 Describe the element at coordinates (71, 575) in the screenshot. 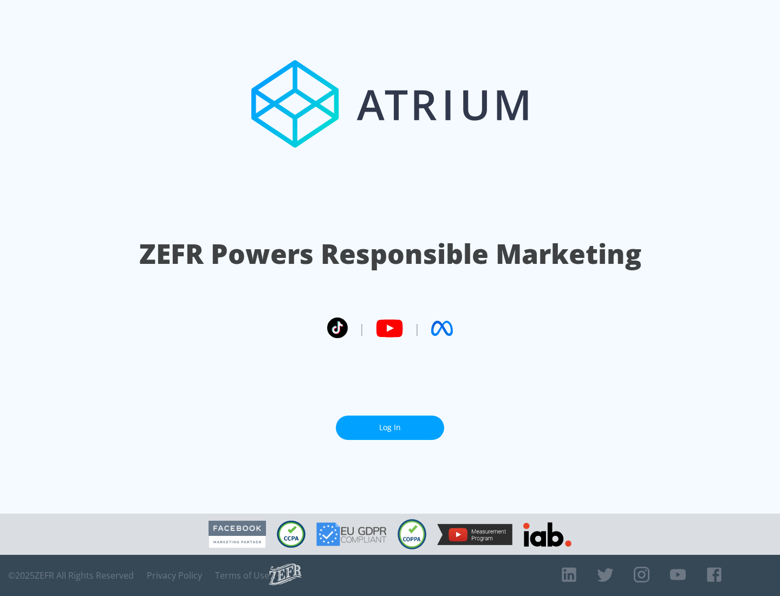

I see `span: © 2025 ZEFR All Rights Reserved` at that location.